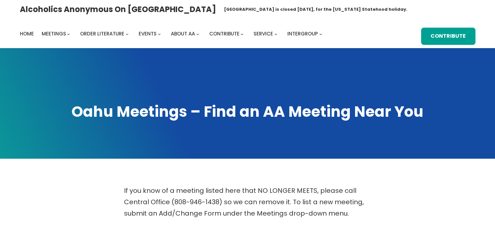 This screenshot has width=495, height=226. What do you see at coordinates (27, 34) in the screenshot?
I see `span: Home` at bounding box center [27, 34].